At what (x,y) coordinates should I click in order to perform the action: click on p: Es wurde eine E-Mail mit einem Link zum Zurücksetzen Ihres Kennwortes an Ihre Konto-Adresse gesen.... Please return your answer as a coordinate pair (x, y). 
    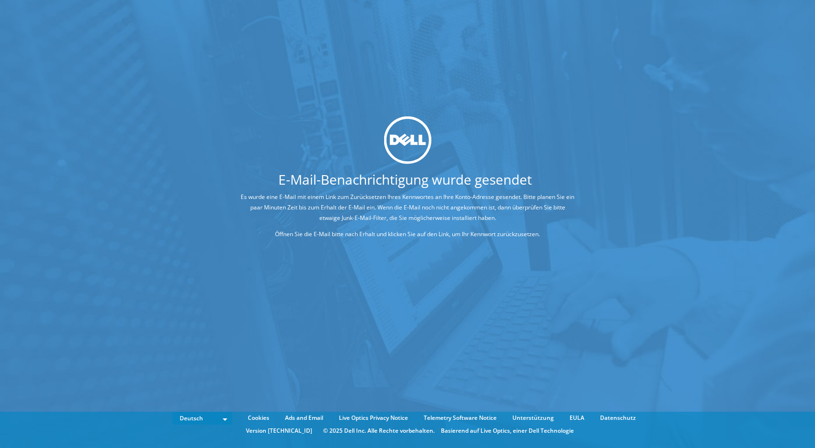
    Looking at the image, I should click on (408, 207).